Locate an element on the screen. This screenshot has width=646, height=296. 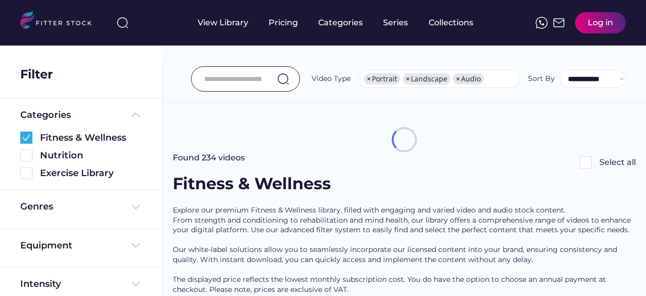
img: meteor-icons_whatsapp%20%281%29.svg is located at coordinates (541, 23).